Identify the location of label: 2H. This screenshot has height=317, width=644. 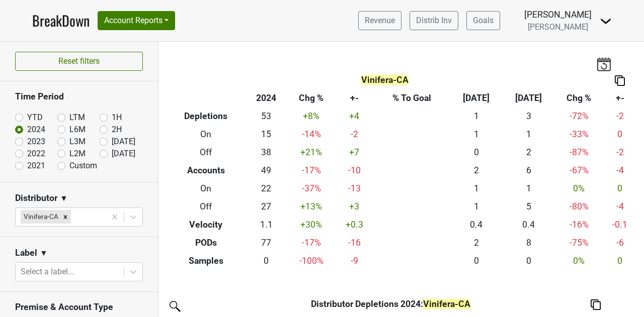
(117, 130).